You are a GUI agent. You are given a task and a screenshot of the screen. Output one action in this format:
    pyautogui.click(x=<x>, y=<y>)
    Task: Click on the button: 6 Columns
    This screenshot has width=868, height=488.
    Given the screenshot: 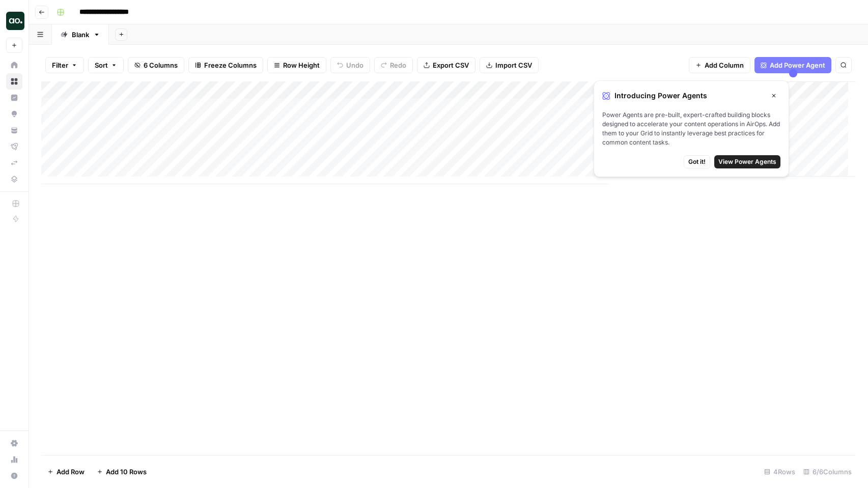 What is the action you would take?
    pyautogui.click(x=156, y=65)
    